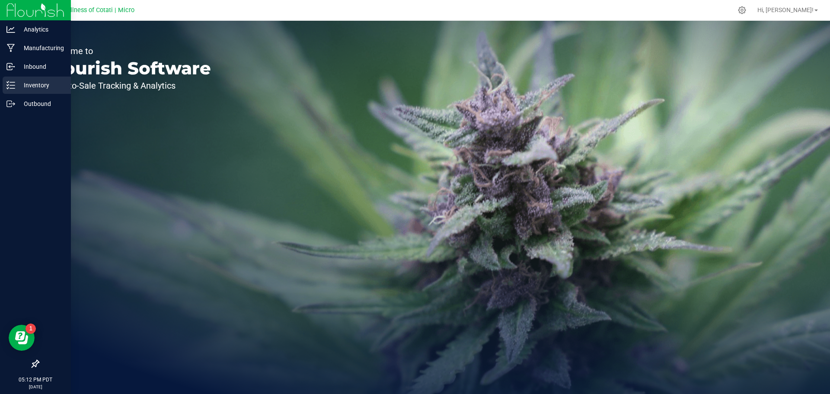  I want to click on p: Seed-to-Sale Tracking & Analytics, so click(129, 86).